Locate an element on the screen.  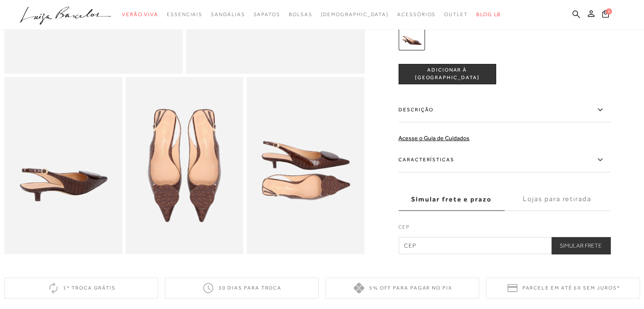
button: Simular Frete is located at coordinates (580, 245).